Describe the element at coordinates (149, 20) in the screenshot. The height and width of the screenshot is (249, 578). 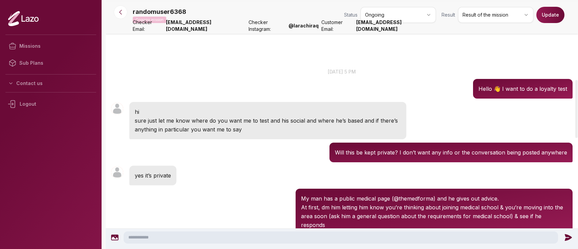
I see `p: Ongoing mission` at that location.